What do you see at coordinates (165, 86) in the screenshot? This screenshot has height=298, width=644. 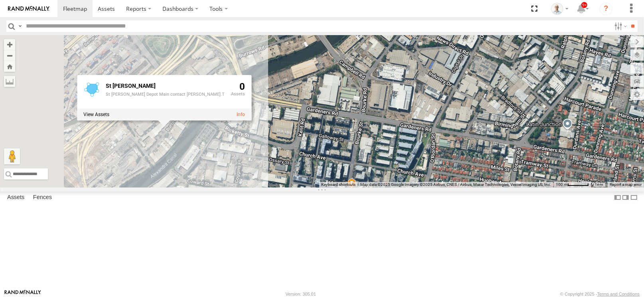 I see `div: Fence Name - St Peters` at bounding box center [165, 86].